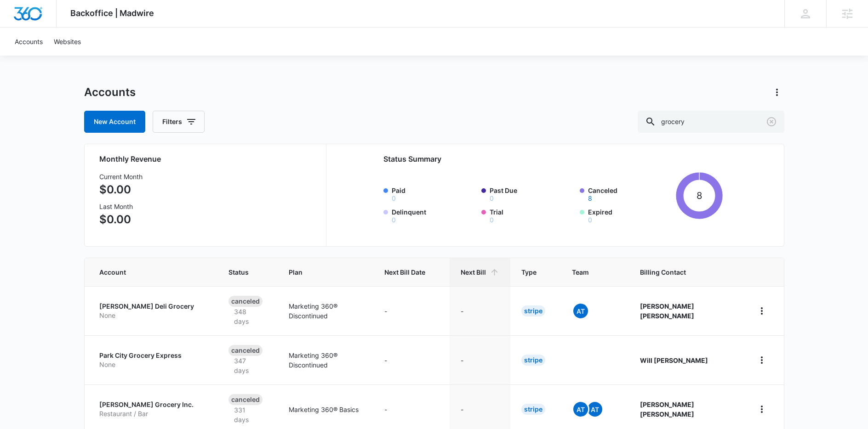 This screenshot has width=868, height=429. I want to click on a: Park City Grocery ExpressNone, so click(153, 360).